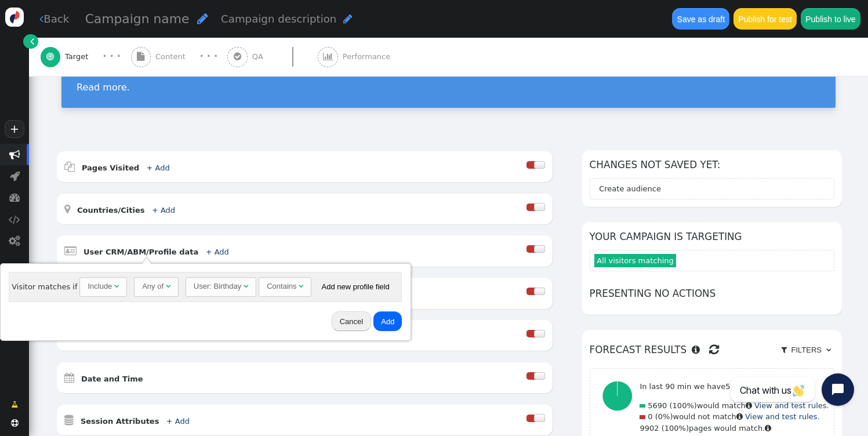 The height and width of the screenshot is (436, 868). I want to click on h6: Presenting no actions, so click(712, 293).